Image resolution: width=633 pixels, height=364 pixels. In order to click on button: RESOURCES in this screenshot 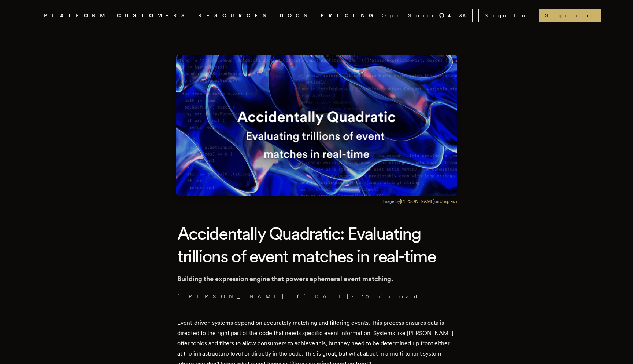, I will do `click(235, 16)`.